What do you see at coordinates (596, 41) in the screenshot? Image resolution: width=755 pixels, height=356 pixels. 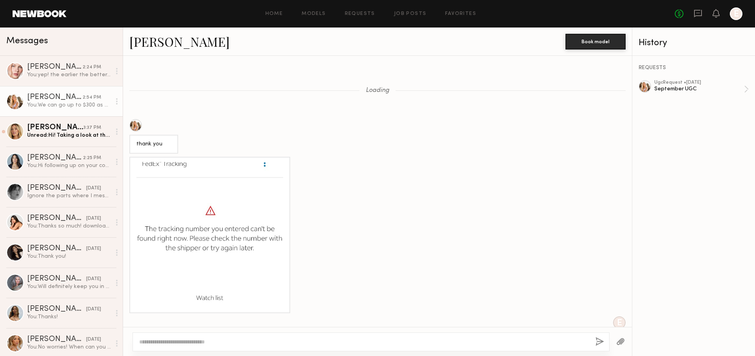 I see `a: Book model` at bounding box center [596, 41].